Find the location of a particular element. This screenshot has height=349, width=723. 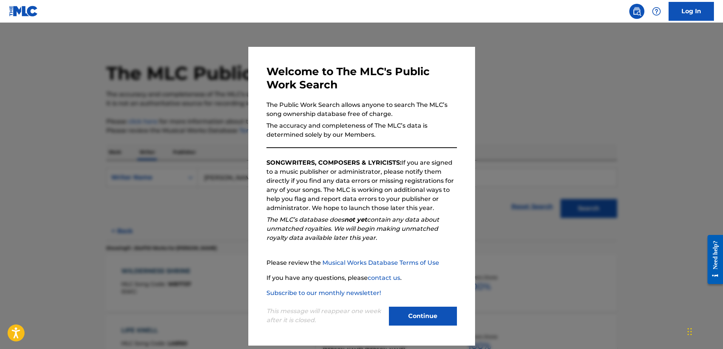

p: The Public Work Search allows anyone to search The MLC’s song ownership database free of charge. is located at coordinates (362, 110).